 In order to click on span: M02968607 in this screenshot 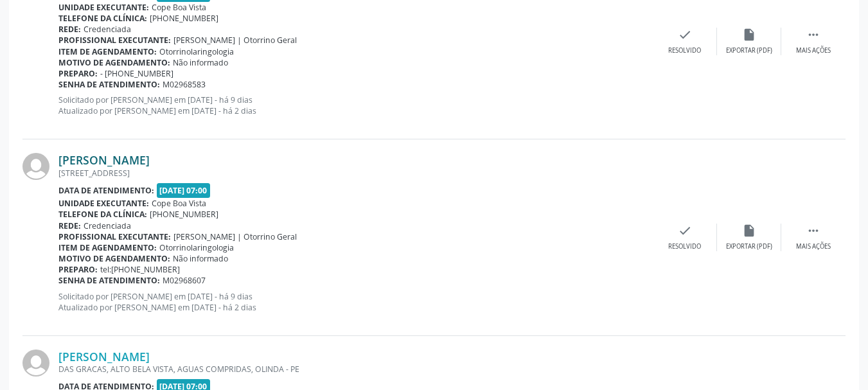, I will do `click(183, 280)`.